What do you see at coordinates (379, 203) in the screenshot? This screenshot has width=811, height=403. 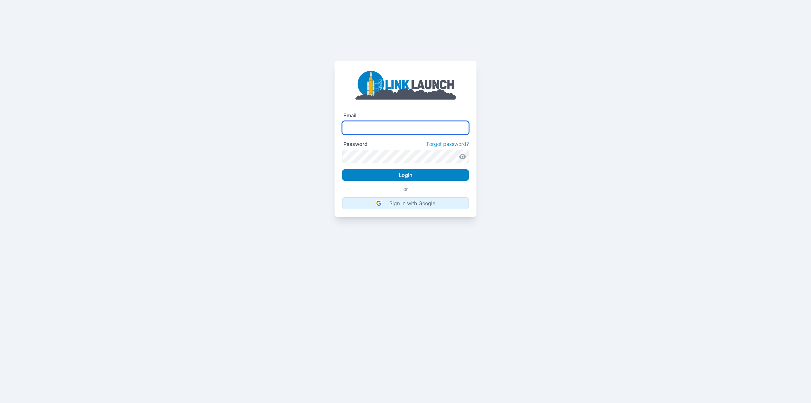 I see `img: DIz4rYaBO0VM93JpwbwaJtqNfEsbwZFgEL50VtgcJLBV6wK9aKtfd+cEkvuBfcC37k9h8VGR+csPdltgAAAABJRU5ErkJggg==` at bounding box center [379, 203].